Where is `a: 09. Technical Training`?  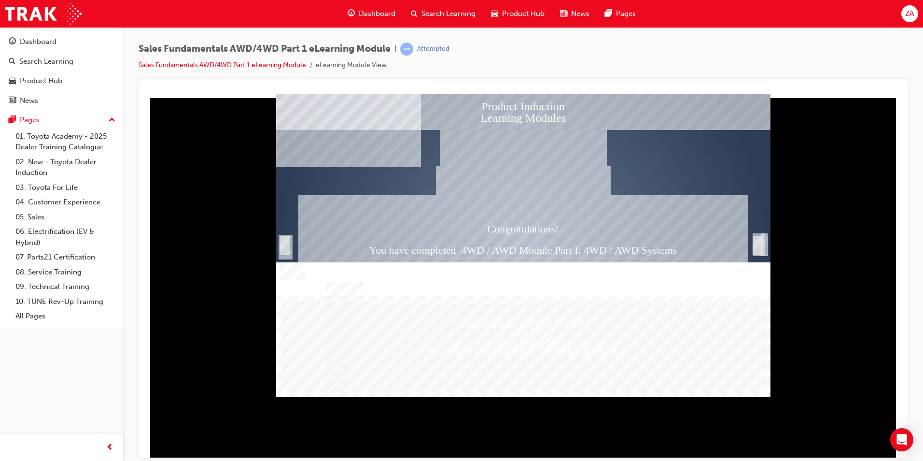 a: 09. Technical Training is located at coordinates (65, 286).